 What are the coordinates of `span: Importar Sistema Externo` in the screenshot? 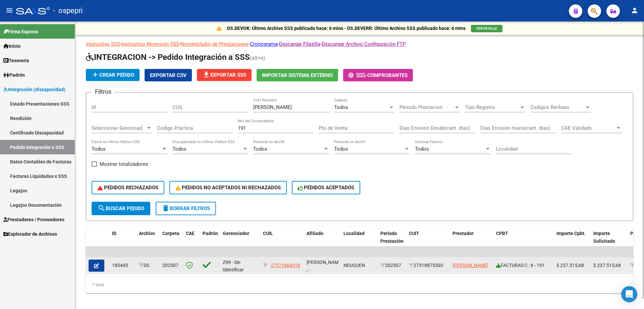 It's located at (297, 76).